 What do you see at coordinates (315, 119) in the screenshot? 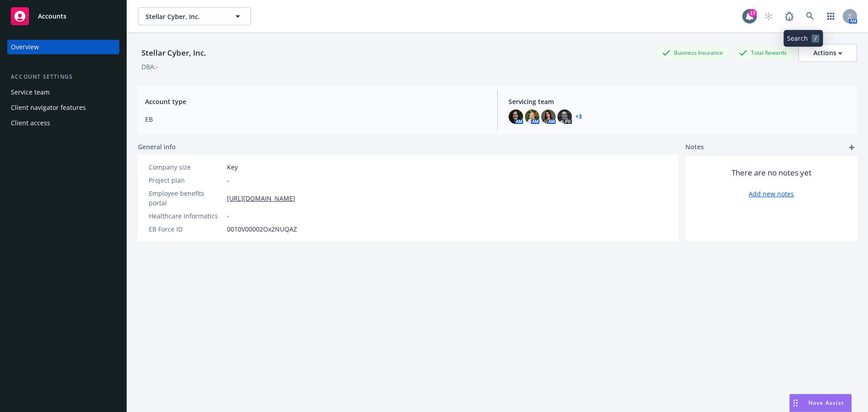
I see `span: EB` at bounding box center [315, 119].